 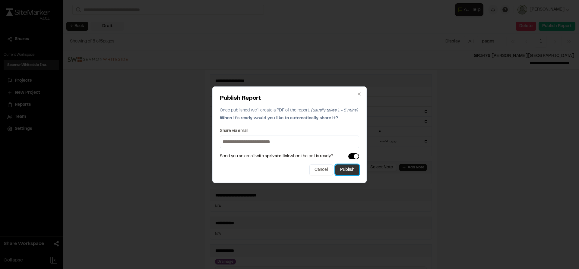 I want to click on h2: Publish Report, so click(x=289, y=99).